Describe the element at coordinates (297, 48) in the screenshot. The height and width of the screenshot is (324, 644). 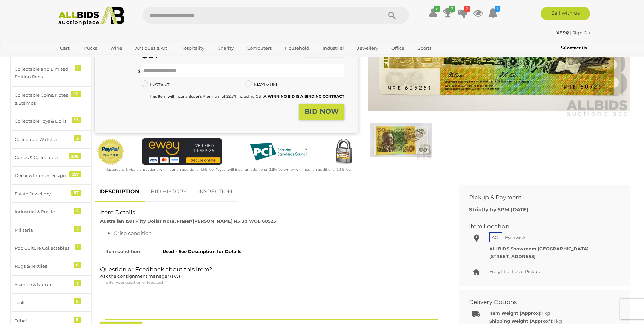
I see `a: Household` at that location.